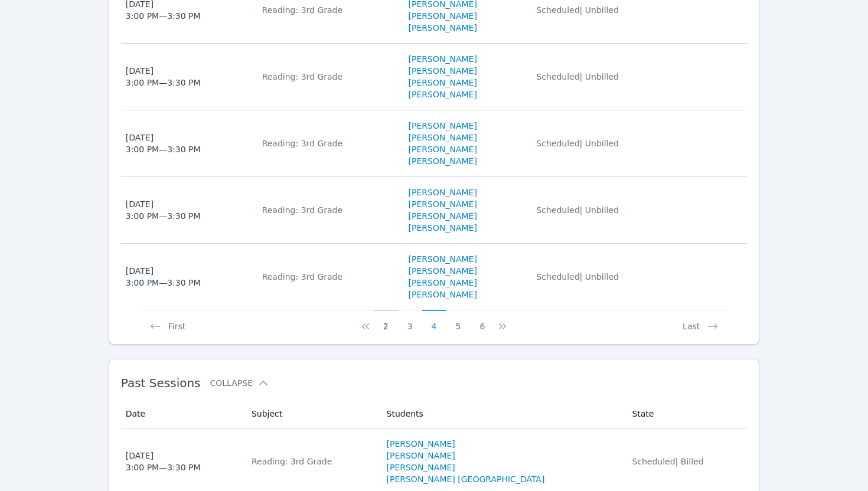  Describe the element at coordinates (386, 321) in the screenshot. I see `button: 2` at that location.